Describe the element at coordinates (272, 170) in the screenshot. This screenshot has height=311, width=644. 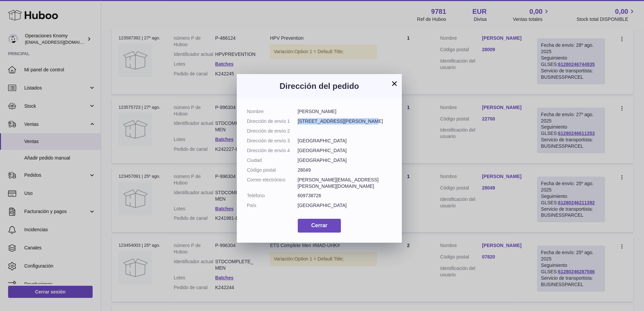
I see `dt: Código postal` at that location.